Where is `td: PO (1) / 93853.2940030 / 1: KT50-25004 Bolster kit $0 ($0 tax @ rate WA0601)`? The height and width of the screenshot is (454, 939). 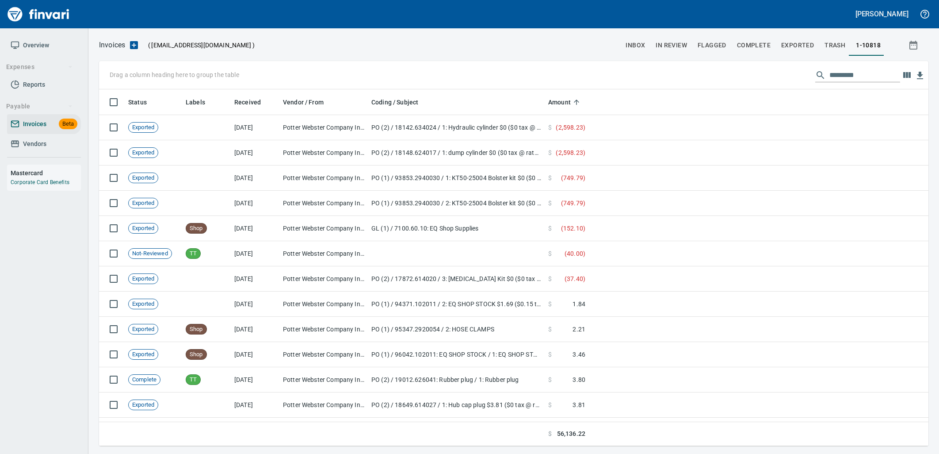 td: PO (1) / 93853.2940030 / 1: KT50-25004 Bolster kit $0 ($0 tax @ rate WA0601) is located at coordinates (456, 178).